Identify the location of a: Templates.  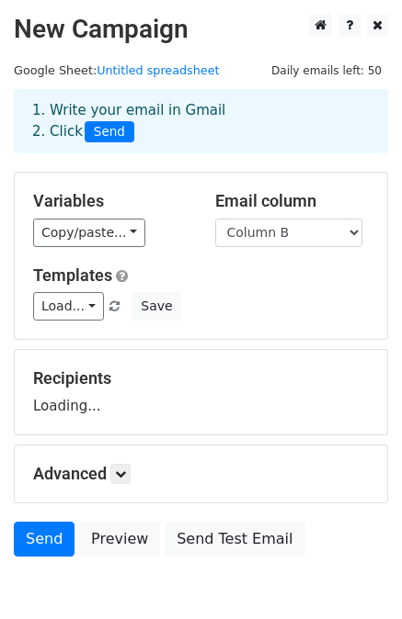
(73, 275).